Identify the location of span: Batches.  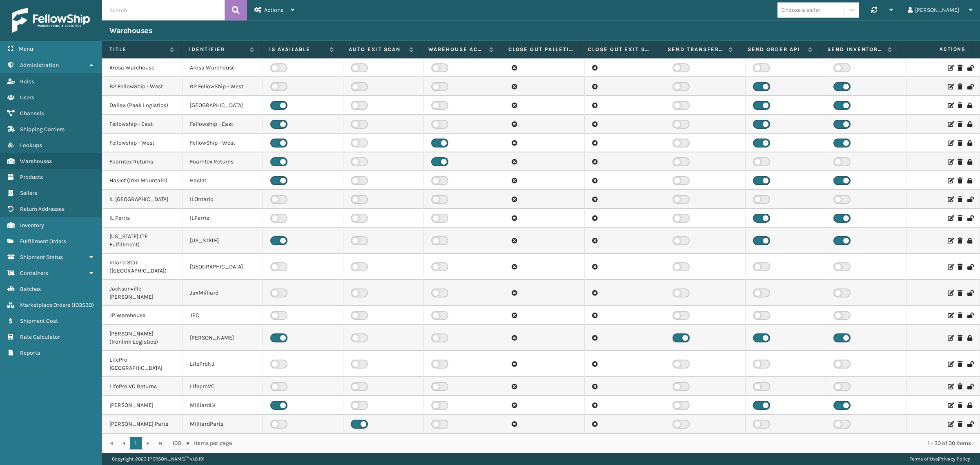
(30, 289).